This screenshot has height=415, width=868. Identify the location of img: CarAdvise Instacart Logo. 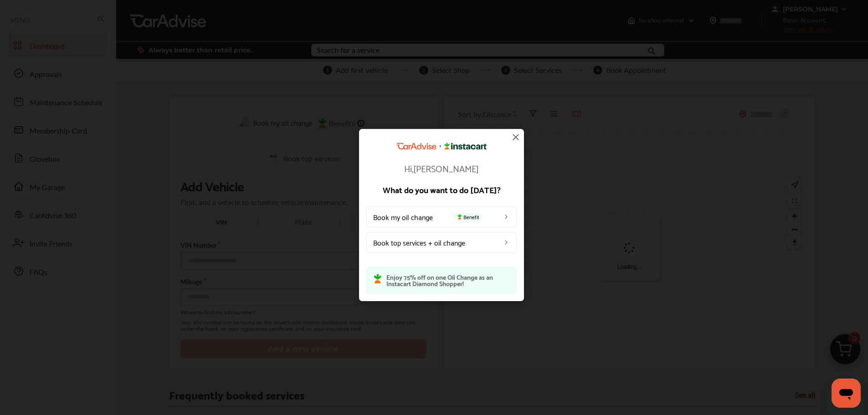
(442, 146).